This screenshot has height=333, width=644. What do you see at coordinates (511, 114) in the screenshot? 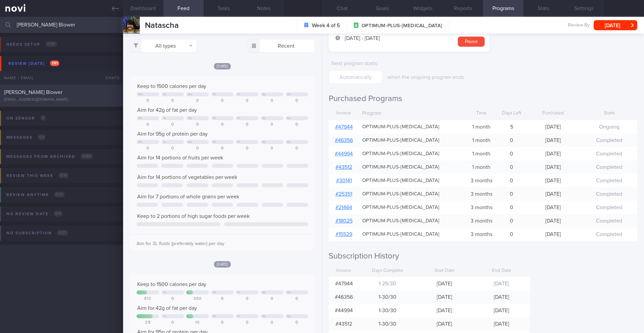
I see `div: Days Left` at bounding box center [511, 114].